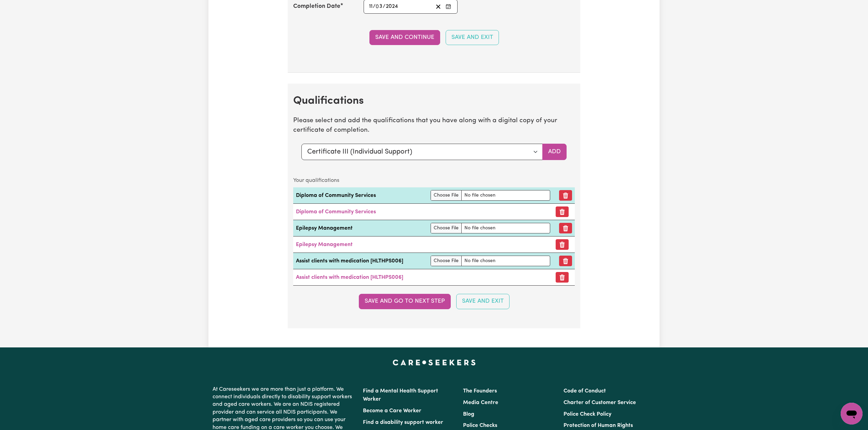  Describe the element at coordinates (360, 229) in the screenshot. I see `td: Epilepsy Management` at that location.